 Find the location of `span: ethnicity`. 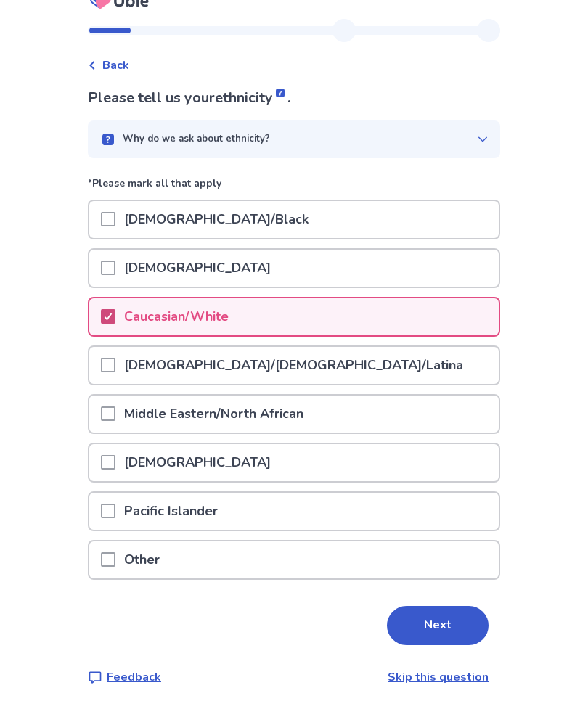

span: ethnicity is located at coordinates (252, 98).